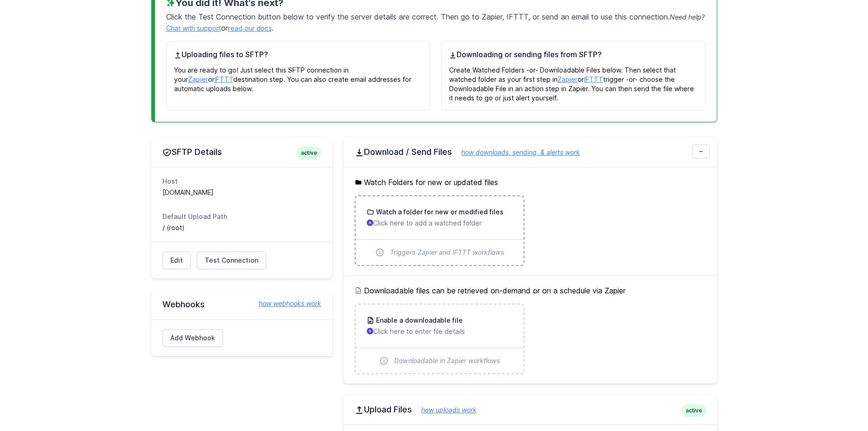 Image resolution: width=868 pixels, height=431 pixels. I want to click on h3: Watch a folder for new or modified files, so click(439, 212).